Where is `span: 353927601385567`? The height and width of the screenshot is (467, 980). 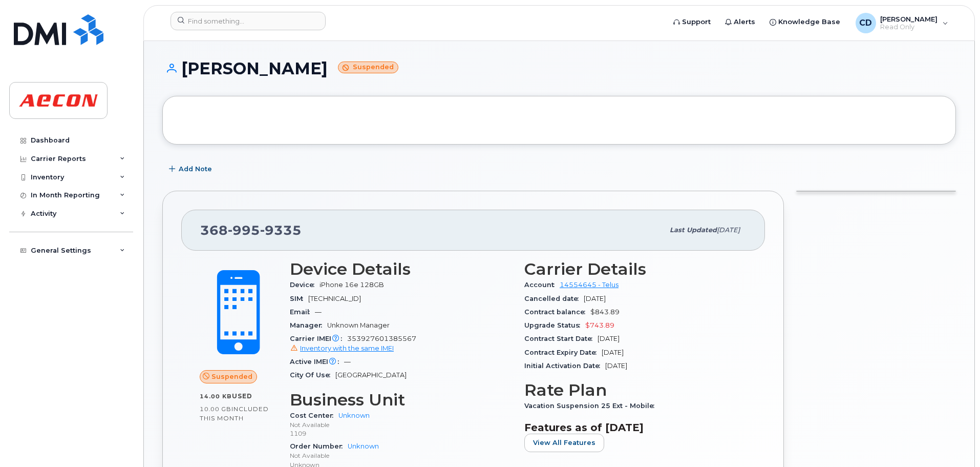 span: 353927601385567 is located at coordinates (401, 344).